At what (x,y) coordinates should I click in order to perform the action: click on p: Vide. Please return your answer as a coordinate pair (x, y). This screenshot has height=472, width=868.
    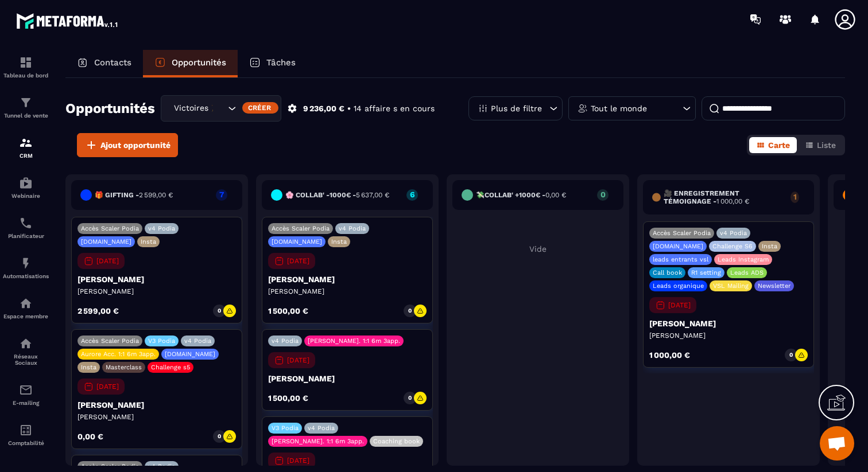
    Looking at the image, I should click on (538, 249).